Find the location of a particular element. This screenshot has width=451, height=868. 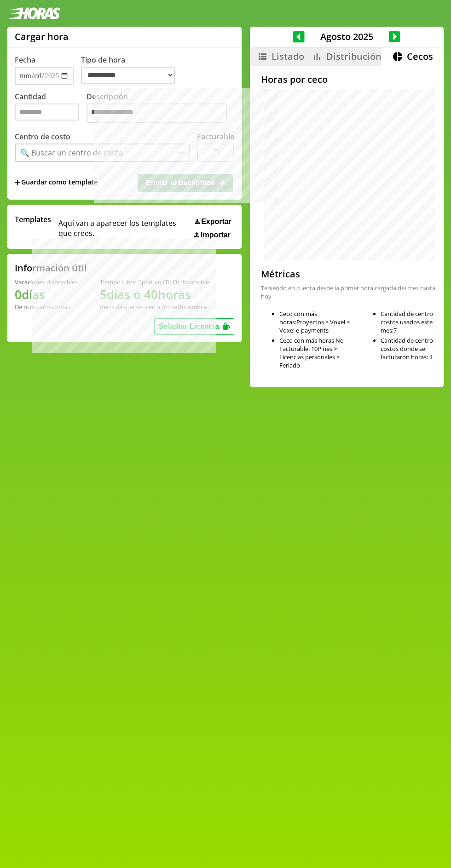

label: Fecha is located at coordinates (24, 60).